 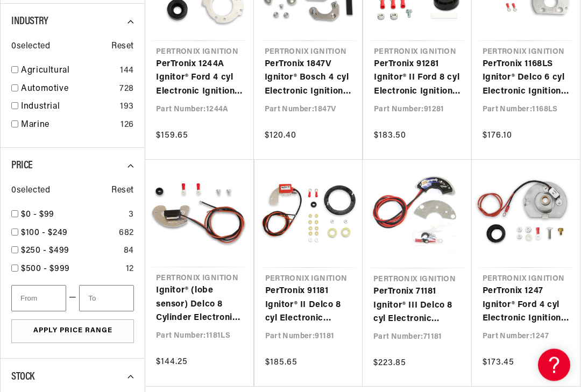 What do you see at coordinates (526, 305) in the screenshot?
I see `a: PerTronix 1247 Ignitor® Ford 4 cyl Electronic Ignition Conversion Kit` at bounding box center [526, 305].